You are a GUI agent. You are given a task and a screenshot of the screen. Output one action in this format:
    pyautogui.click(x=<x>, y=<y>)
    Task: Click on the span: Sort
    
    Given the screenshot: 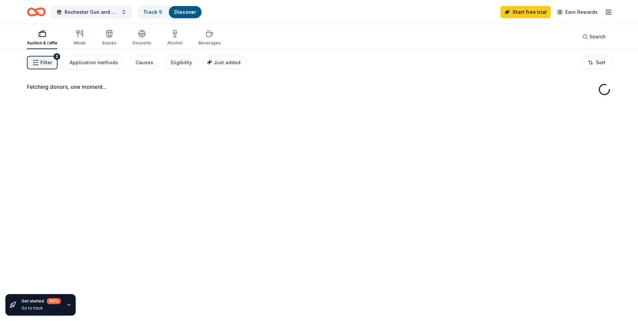 What is the action you would take?
    pyautogui.click(x=600, y=63)
    